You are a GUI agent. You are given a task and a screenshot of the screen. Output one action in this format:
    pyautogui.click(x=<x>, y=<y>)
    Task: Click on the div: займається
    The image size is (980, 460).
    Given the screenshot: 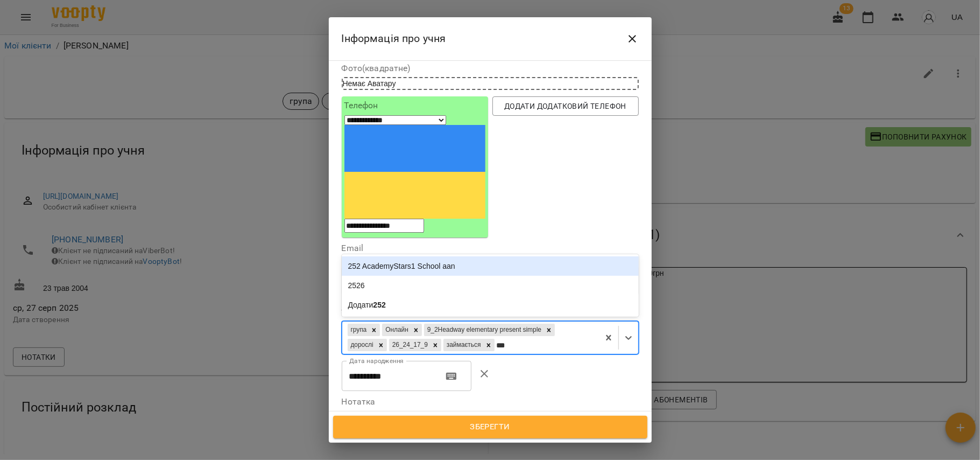 What is the action you would take?
    pyautogui.click(x=463, y=345)
    